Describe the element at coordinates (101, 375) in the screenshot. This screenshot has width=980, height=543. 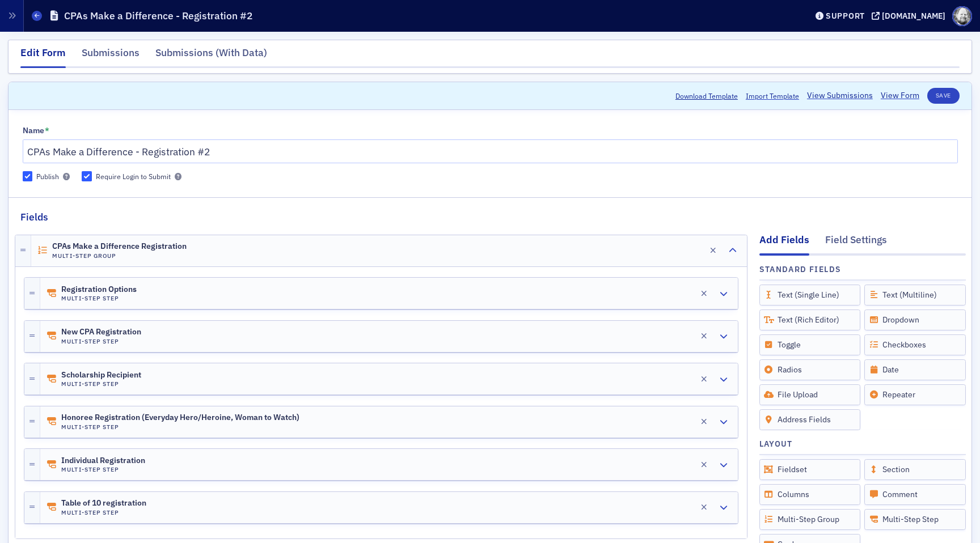
I see `span: Scholarship Recipient` at that location.